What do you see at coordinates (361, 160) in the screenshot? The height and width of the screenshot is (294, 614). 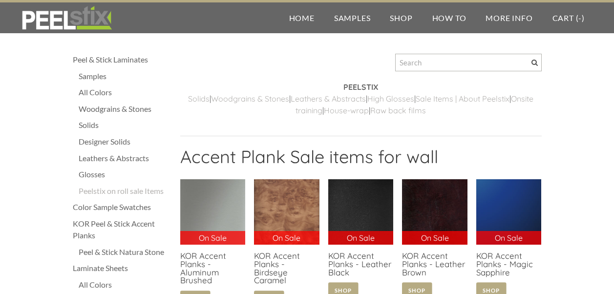 I see `h2: Accent Plank Sale items for wall` at bounding box center [361, 160].